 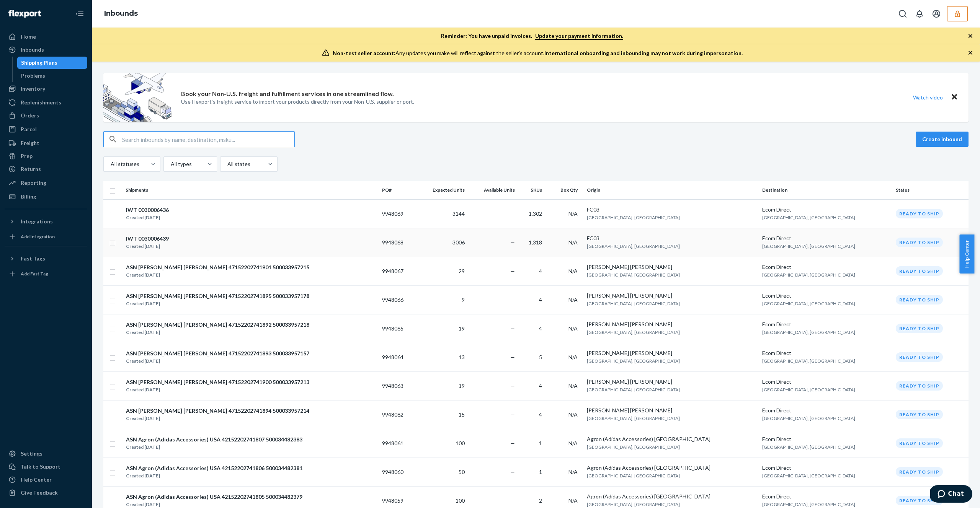 I want to click on a: Home, so click(x=46, y=36).